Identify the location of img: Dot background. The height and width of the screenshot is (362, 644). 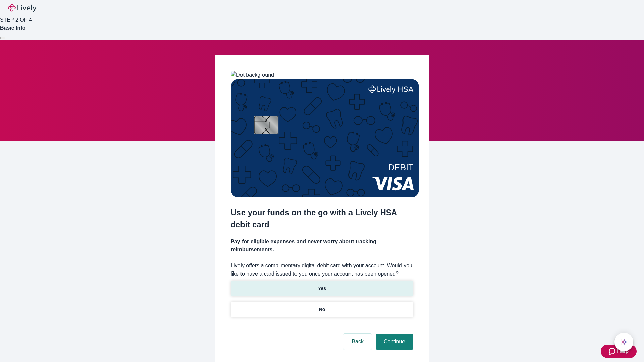
(253, 75).